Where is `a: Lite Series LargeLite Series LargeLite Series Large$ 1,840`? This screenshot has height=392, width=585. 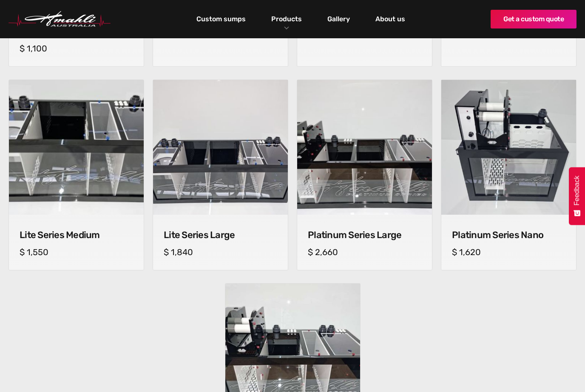
a: Lite Series LargeLite Series LargeLite Series Large$ 1,840 is located at coordinates (221, 175).